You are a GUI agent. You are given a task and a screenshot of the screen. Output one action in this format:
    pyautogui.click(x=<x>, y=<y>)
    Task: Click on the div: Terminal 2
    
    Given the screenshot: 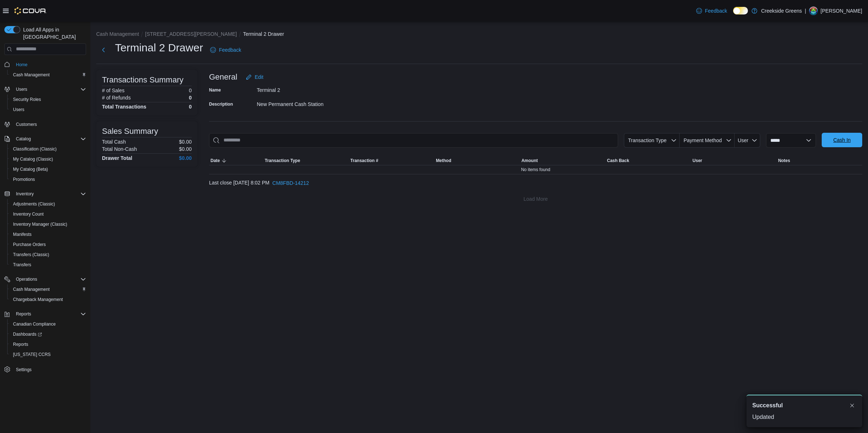 What is the action you would take?
    pyautogui.click(x=306, y=89)
    